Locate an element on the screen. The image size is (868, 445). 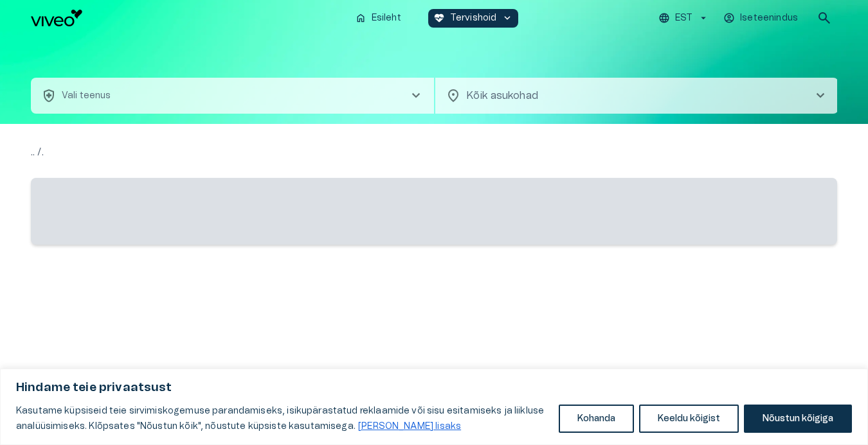
p: Kasutame küpsiseid teie sirvimiskogemuse parandamiseks, isikupärastatud reklaamide või sisu esita... is located at coordinates (282, 419).